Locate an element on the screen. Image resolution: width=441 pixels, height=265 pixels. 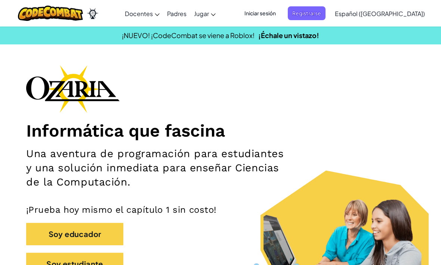
img: Ozaria branding logo is located at coordinates (73, 89).